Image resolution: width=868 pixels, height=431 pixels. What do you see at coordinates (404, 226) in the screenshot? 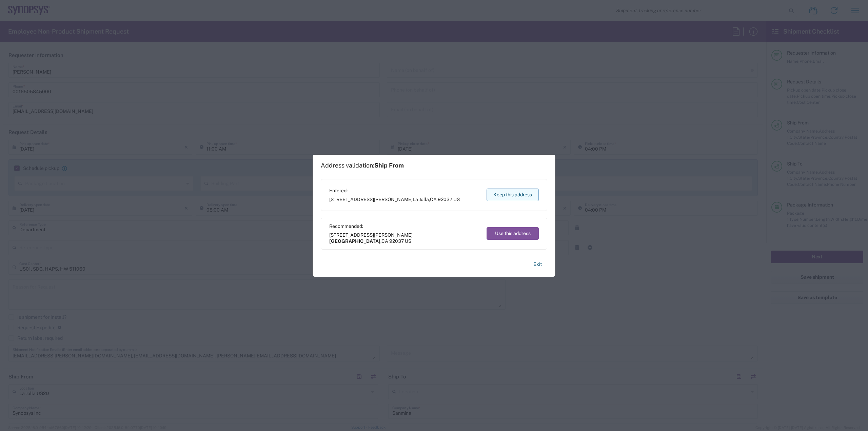
I see `span: Recommended:` at bounding box center [404, 226].